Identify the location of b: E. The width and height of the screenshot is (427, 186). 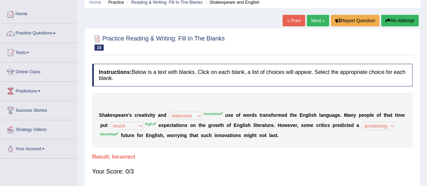
(301, 115).